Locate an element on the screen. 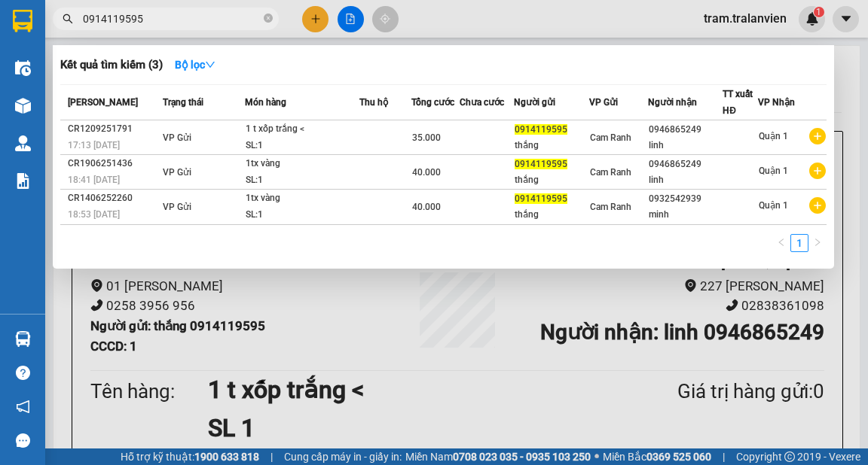 The height and width of the screenshot is (465, 868). span: right is located at coordinates (818, 242).